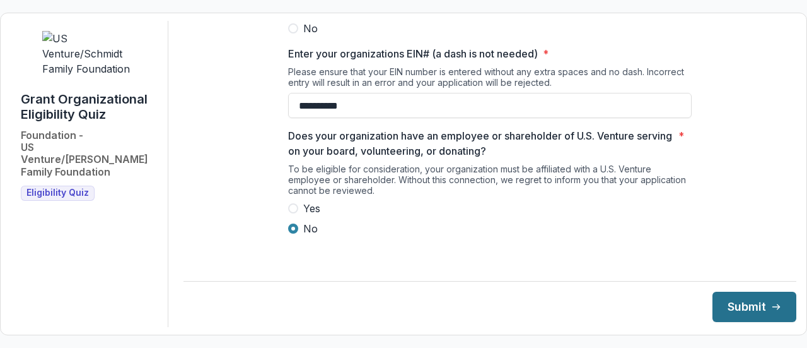  Describe the element at coordinates (413, 54) in the screenshot. I see `p: Enter your organizations EIN# (a dash is not needed)` at that location.